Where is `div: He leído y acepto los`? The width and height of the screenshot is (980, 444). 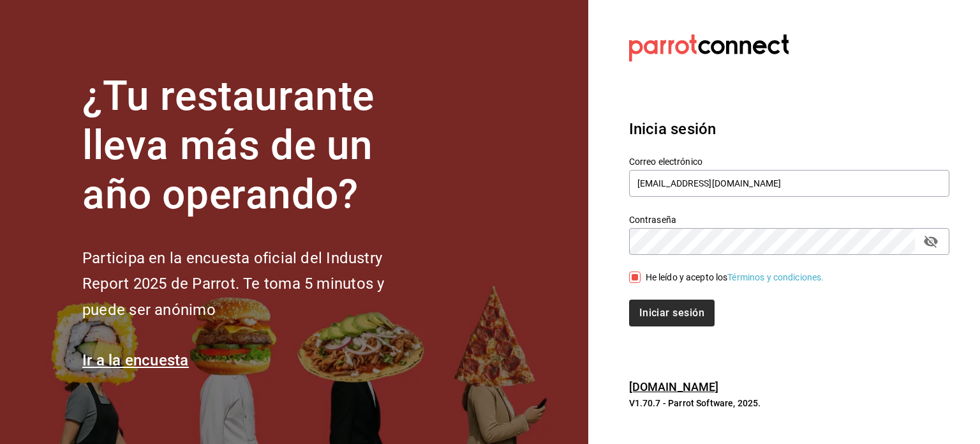
div: He leído y acepto los is located at coordinates (735, 277).